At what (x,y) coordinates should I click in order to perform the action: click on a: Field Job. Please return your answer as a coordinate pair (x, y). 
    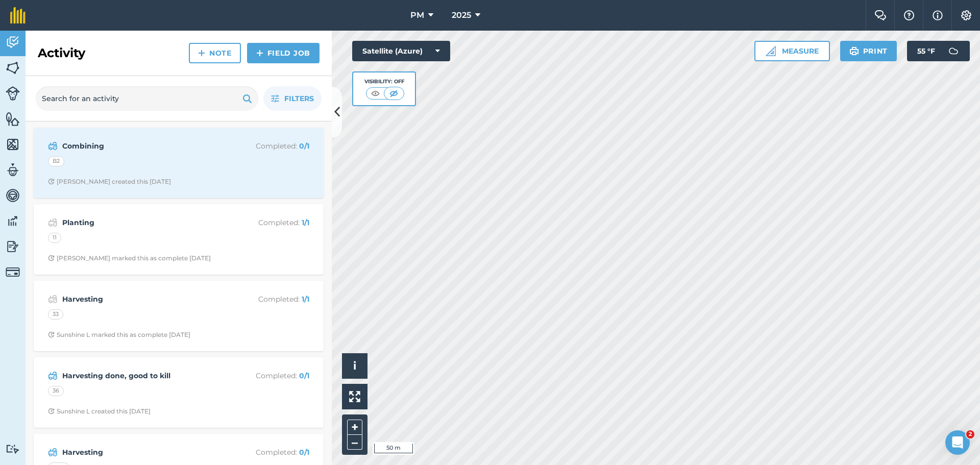
    Looking at the image, I should click on (283, 53).